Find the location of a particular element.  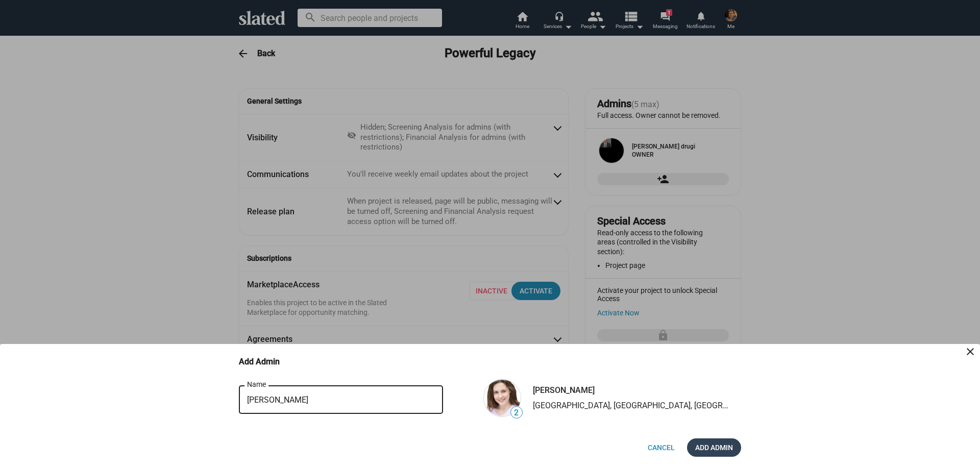

h3: Add Admin is located at coordinates (266, 361).